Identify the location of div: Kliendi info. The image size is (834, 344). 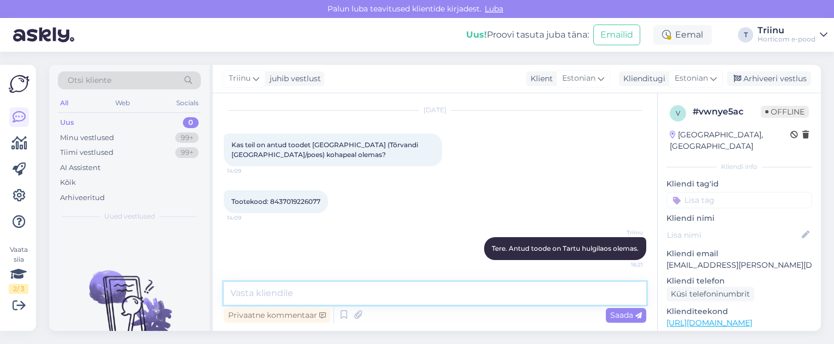
(739, 167).